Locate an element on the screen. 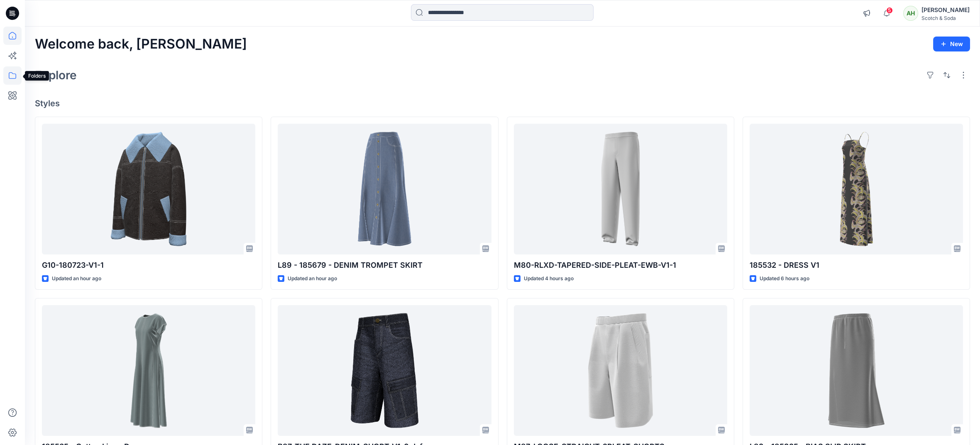 The height and width of the screenshot is (445, 980). a: M87-LOOSE-STRAIGHT-2PLEAT-SHORTS is located at coordinates (620, 370).